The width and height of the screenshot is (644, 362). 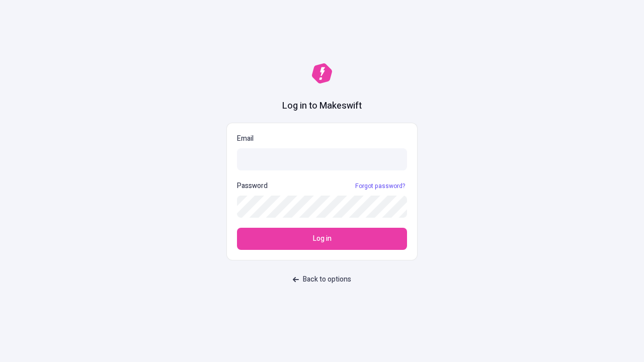 I want to click on input: Email, so click(x=322, y=160).